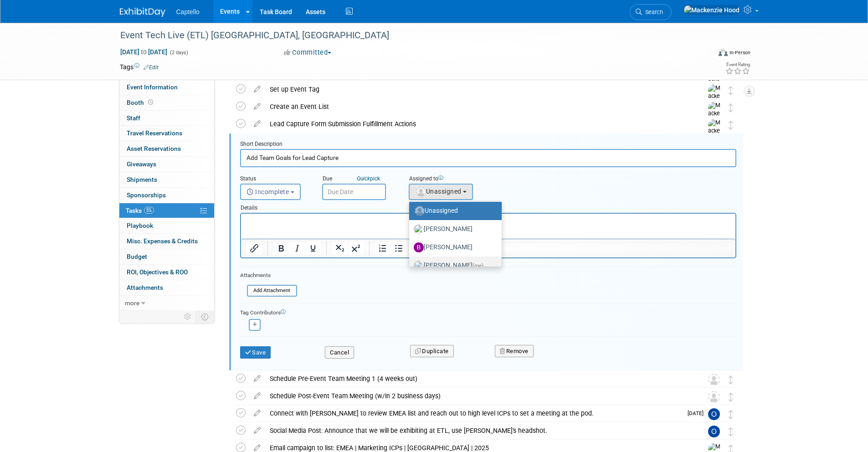  Describe the element at coordinates (162, 241) in the screenshot. I see `span: Misc. Expenses & Credits` at that location.